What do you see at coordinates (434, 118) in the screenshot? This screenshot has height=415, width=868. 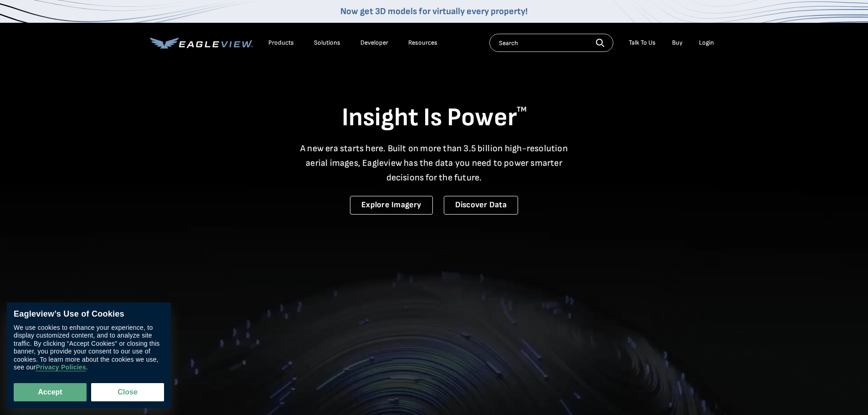 I see `h1: Insight Is Power` at bounding box center [434, 118].